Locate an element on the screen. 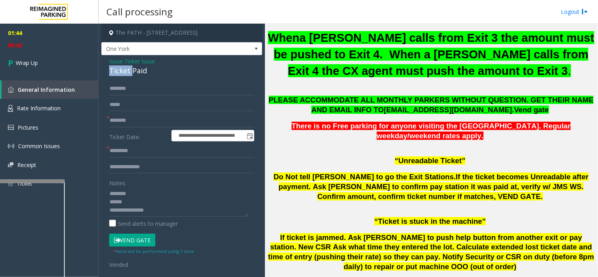 The width and height of the screenshot is (598, 277). img: logout is located at coordinates (585, 11).